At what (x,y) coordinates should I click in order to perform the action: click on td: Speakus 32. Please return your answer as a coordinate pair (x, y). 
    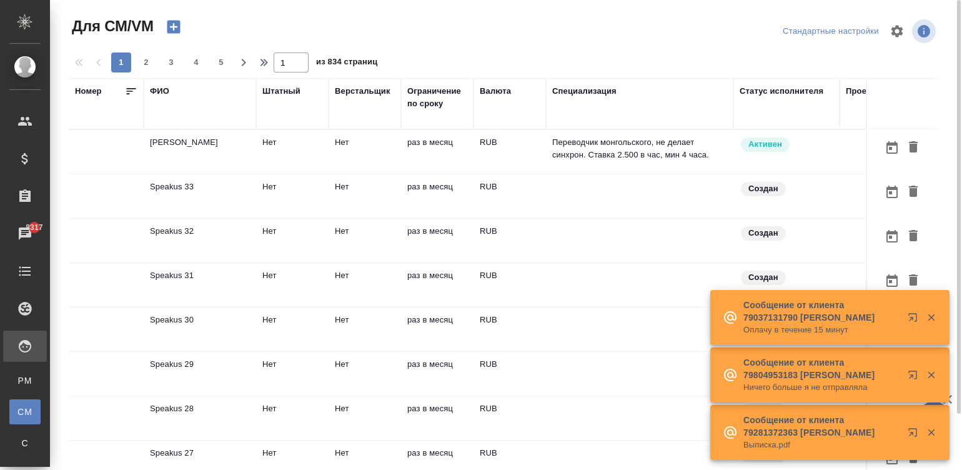
    Looking at the image, I should click on (200, 240).